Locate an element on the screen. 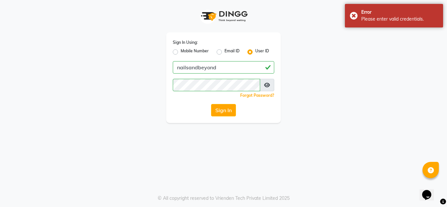 This screenshot has width=447, height=207. button: Sign In is located at coordinates (224, 110).